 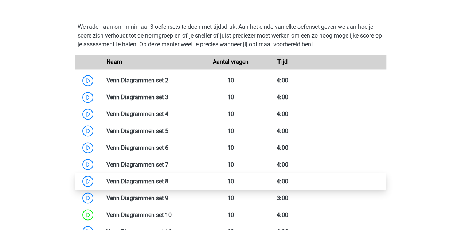 I want to click on div: Venn Diagrammen set 8, so click(x=153, y=181).